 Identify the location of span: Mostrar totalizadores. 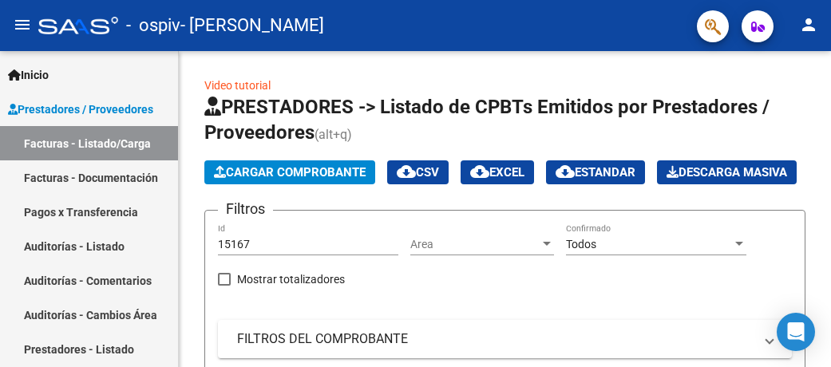
(290, 279).